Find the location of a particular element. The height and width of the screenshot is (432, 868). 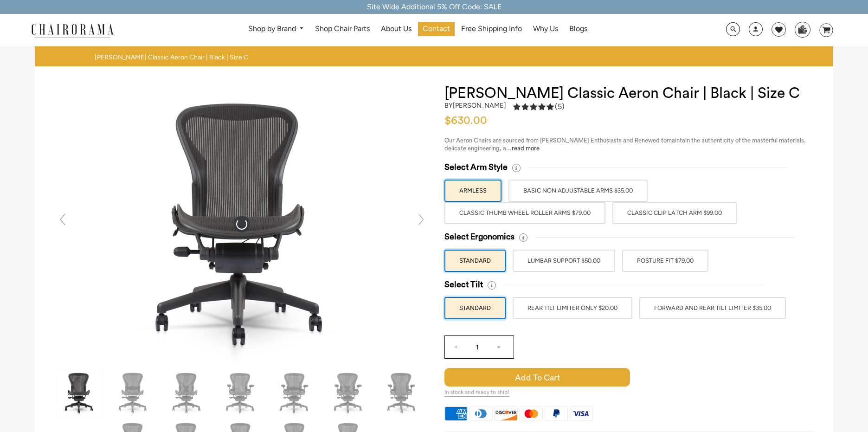

span: In stock and ready to ship! is located at coordinates (477, 393).